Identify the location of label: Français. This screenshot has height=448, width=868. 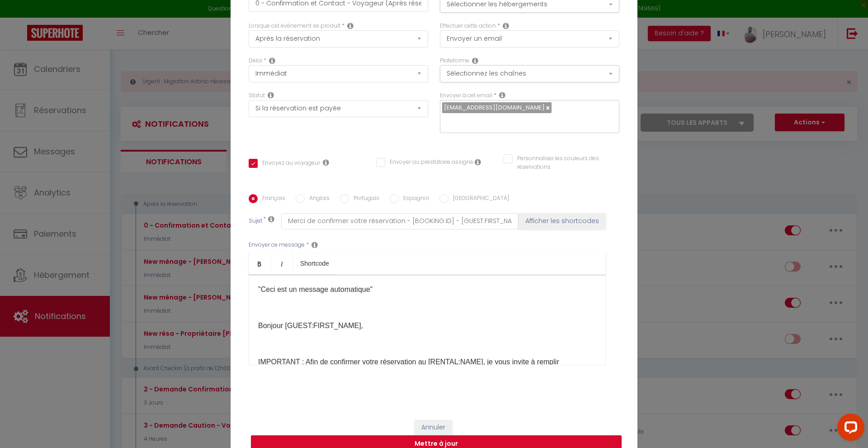
(272, 199).